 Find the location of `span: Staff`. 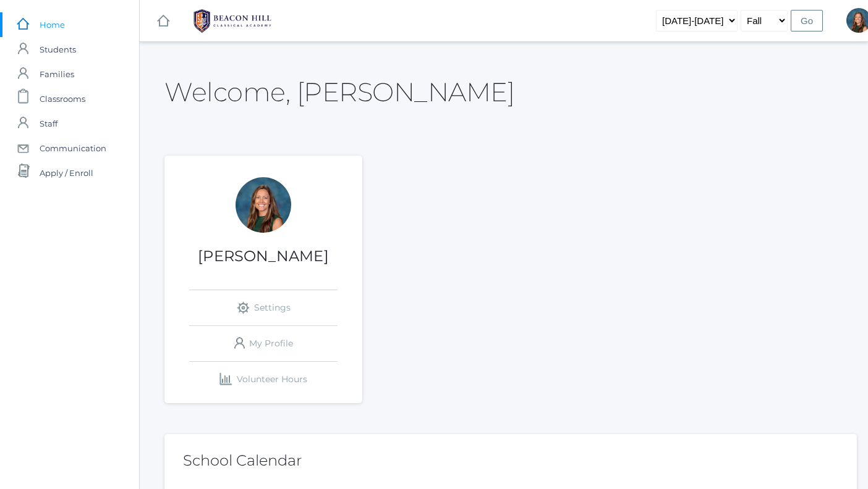

span: Staff is located at coordinates (48, 123).